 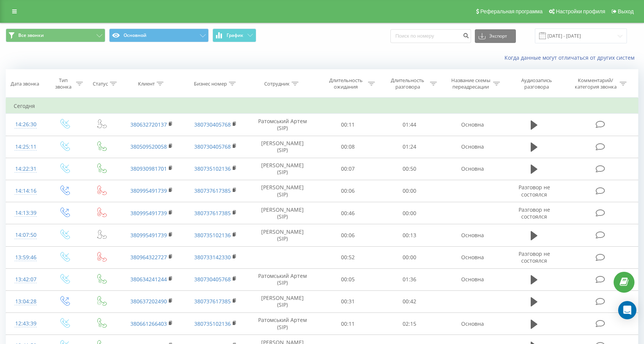 I want to click on div: 14:14:16, so click(x=26, y=191).